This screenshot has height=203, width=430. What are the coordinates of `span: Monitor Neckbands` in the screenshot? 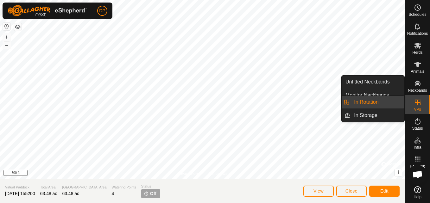 It's located at (368, 95).